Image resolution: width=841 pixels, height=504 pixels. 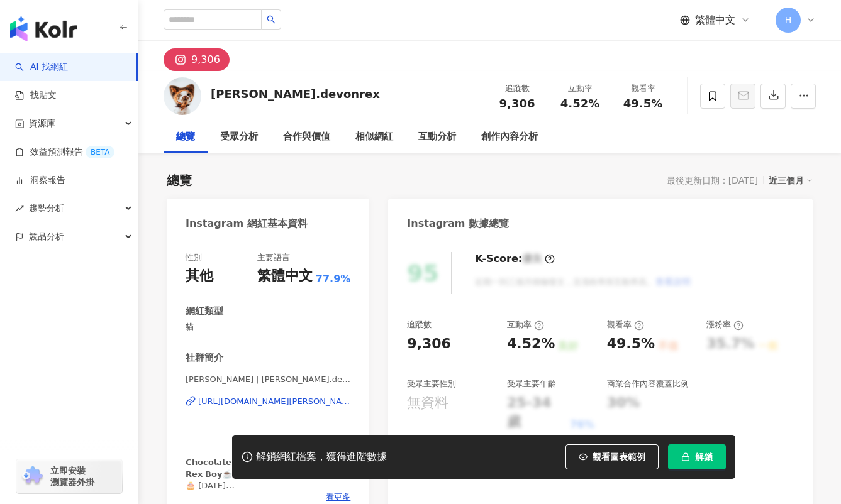 What do you see at coordinates (199, 276) in the screenshot?
I see `div: 其他` at bounding box center [199, 276].